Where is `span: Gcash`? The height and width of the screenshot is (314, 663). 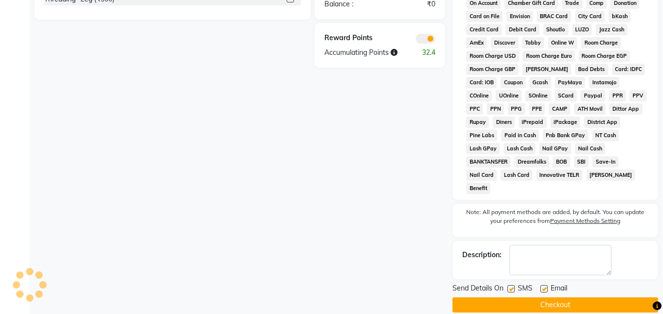
span: Gcash is located at coordinates (540, 82).